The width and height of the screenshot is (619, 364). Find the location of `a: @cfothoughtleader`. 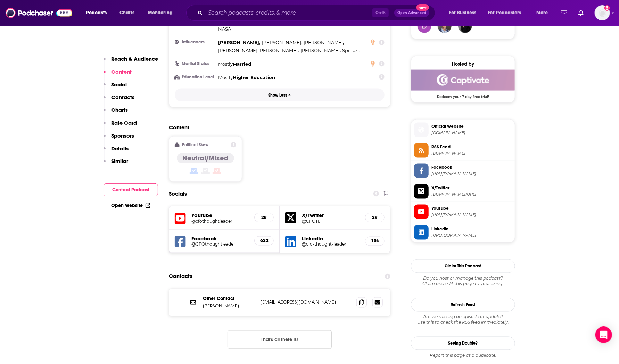

a: @cfothoughtleader is located at coordinates (220, 221).